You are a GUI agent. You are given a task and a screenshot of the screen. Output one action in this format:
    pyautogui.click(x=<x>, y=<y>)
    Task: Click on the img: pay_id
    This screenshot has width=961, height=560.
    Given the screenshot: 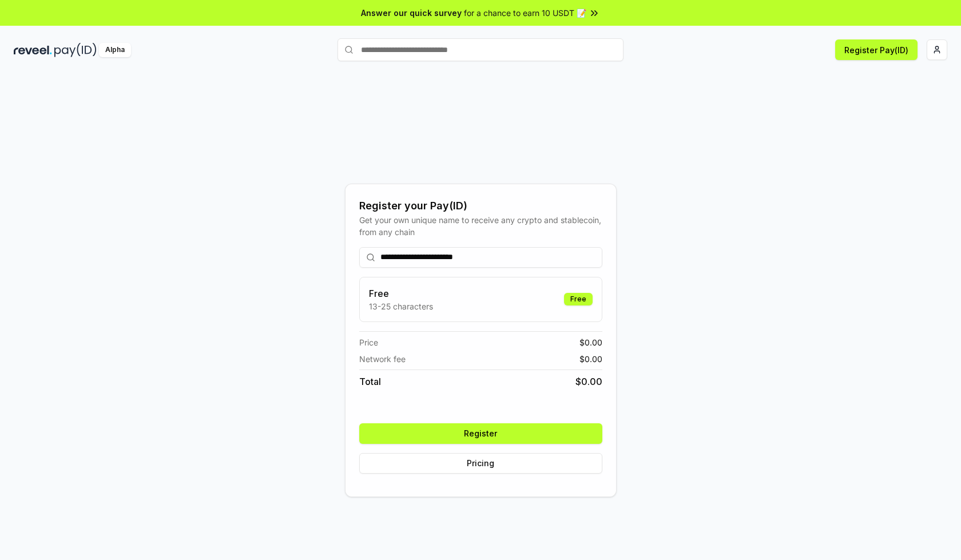 What is the action you would take?
    pyautogui.click(x=76, y=50)
    